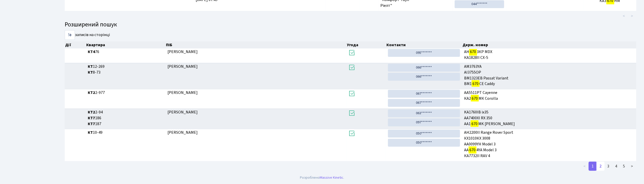 This screenshot has width=644, height=184. What do you see at coordinates (351, 25) in the screenshot?
I see `h4: Розширений пошук` at bounding box center [351, 25].